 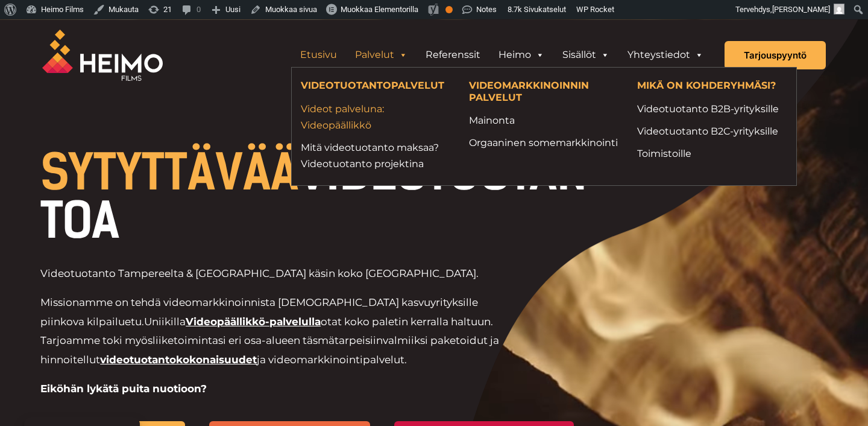 I want to click on a: Videot palveluna: Videopäällikkö, so click(x=376, y=117).